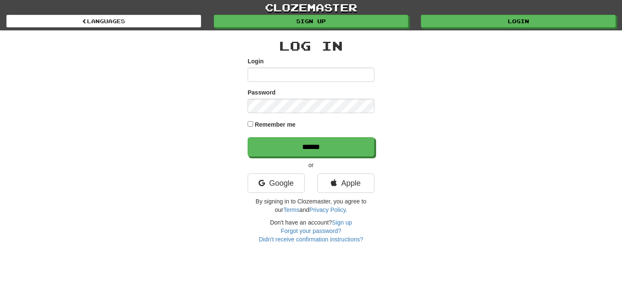 This screenshot has width=622, height=298. What do you see at coordinates (311, 165) in the screenshot?
I see `p: or` at bounding box center [311, 165].